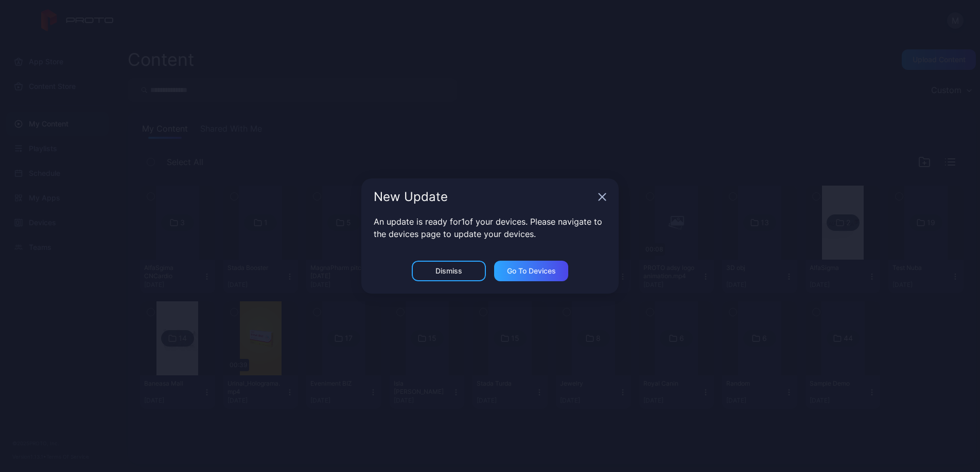 Image resolution: width=980 pixels, height=472 pixels. Describe the element at coordinates (531, 271) in the screenshot. I see `div: Go to devices` at that location.